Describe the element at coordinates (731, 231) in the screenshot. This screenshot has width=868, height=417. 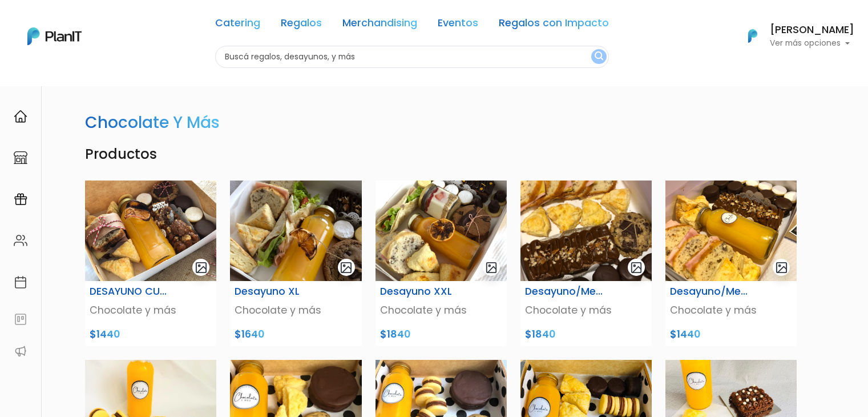
I see `img: desayuno_1.jpeg` at that location.